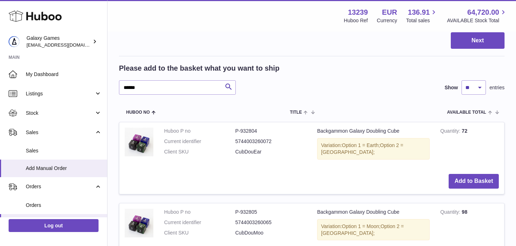 The image size is (516, 246). What do you see at coordinates (356, 20) in the screenshot?
I see `div: Huboo Ref` at bounding box center [356, 20].